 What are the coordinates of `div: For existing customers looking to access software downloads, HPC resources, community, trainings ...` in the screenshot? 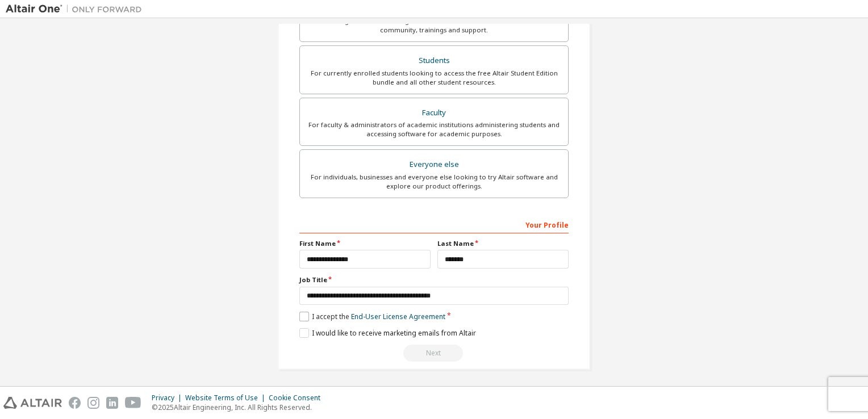 It's located at (434, 26).